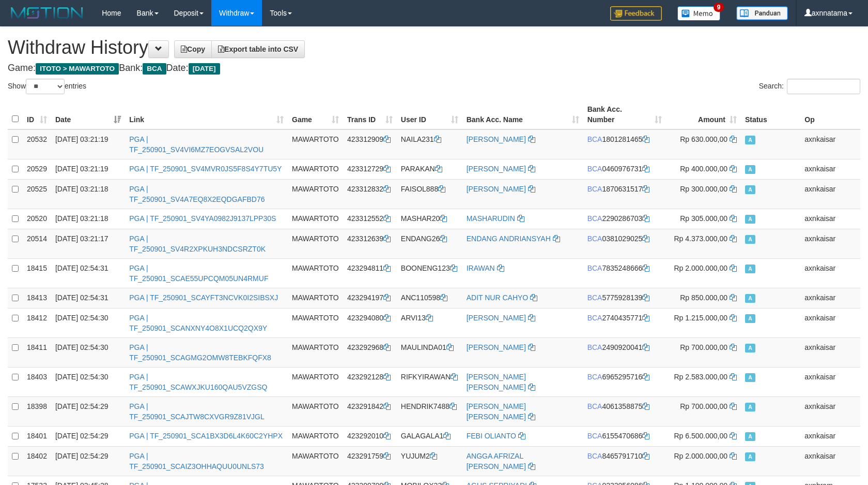 Image resolution: width=868 pixels, height=485 pixels. I want to click on img: Feedback.jpg, so click(636, 14).